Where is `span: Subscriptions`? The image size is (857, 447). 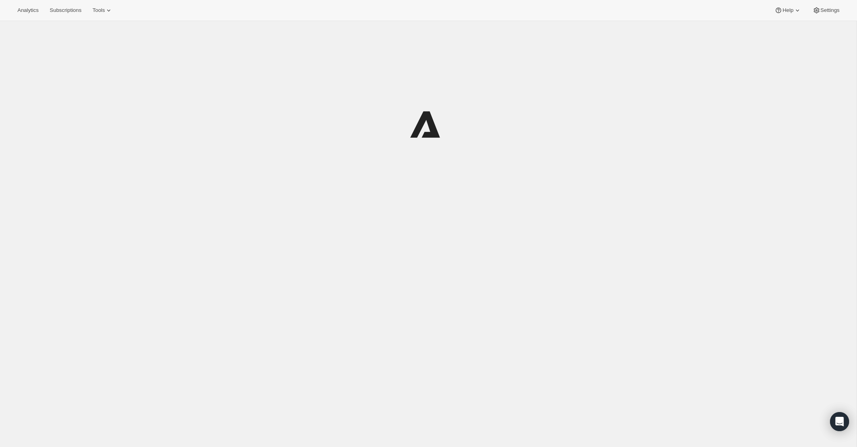 span: Subscriptions is located at coordinates (66, 10).